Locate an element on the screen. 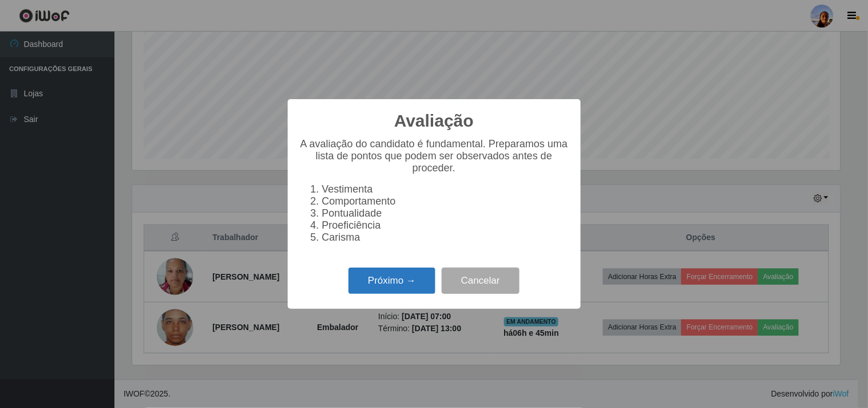 The width and height of the screenshot is (868, 408). h2: Avaliação is located at coordinates (434, 121).